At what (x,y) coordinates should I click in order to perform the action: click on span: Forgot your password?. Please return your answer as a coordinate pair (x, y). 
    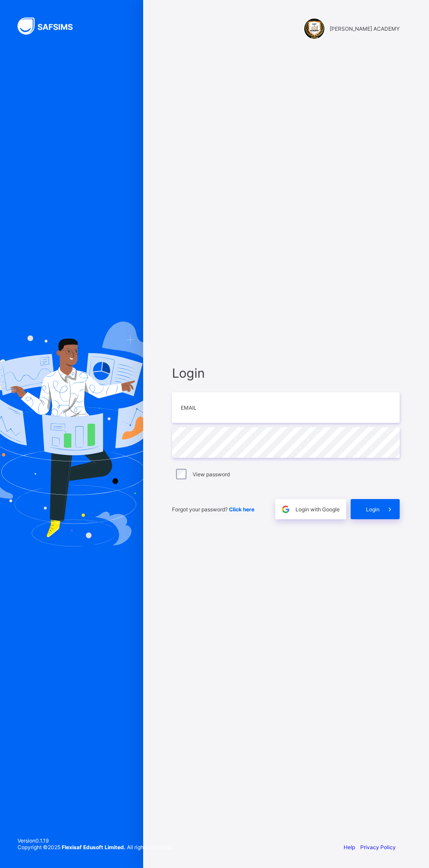
    Looking at the image, I should click on (213, 509).